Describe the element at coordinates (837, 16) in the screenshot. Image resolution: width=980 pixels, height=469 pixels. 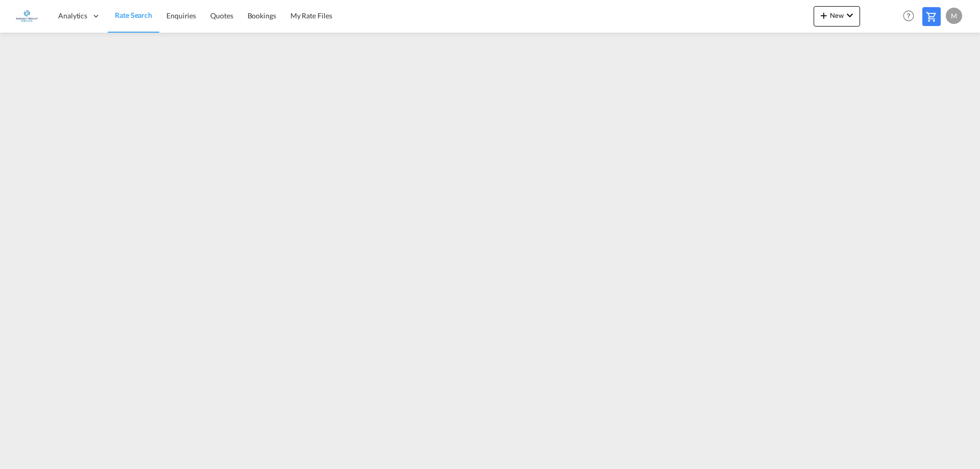
I see `button: icon-plus 400-fgNewicon-chevron-down` at that location.